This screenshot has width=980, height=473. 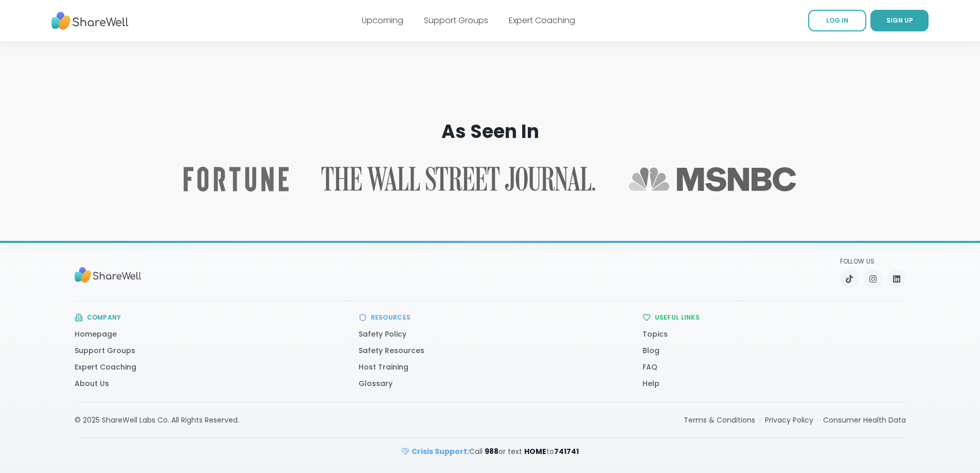 What do you see at coordinates (495, 452) in the screenshot?
I see `span: Call or text to` at bounding box center [495, 452].